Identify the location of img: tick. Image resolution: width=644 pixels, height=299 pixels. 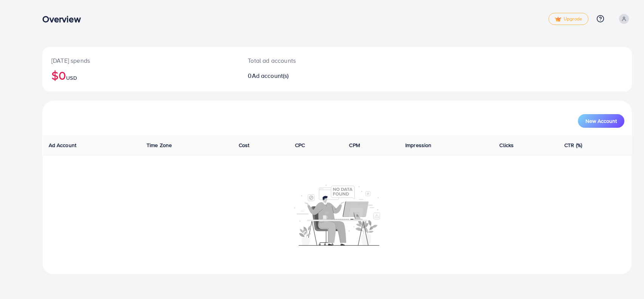
(558, 19).